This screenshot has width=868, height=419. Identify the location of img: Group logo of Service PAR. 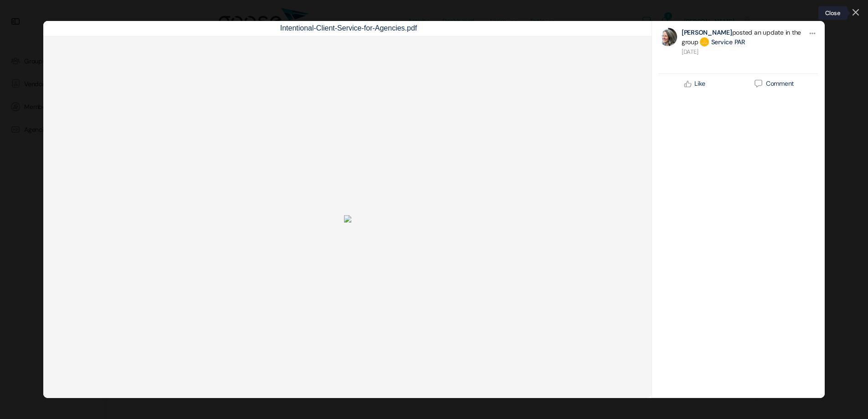
(705, 42).